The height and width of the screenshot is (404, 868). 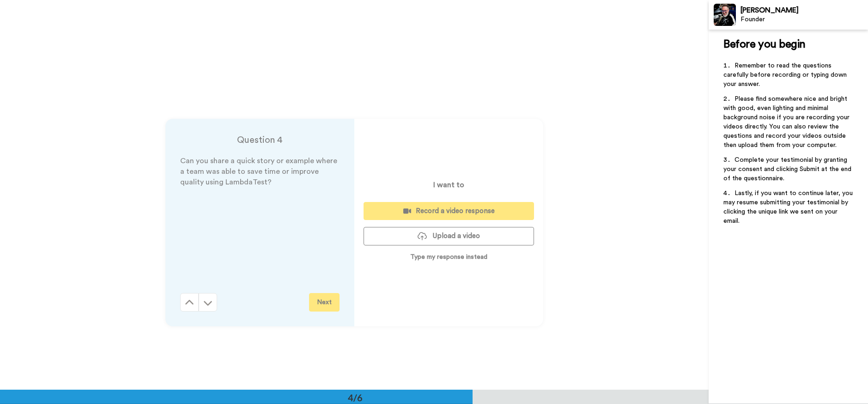 I want to click on button: Upload a video, so click(x=449, y=236).